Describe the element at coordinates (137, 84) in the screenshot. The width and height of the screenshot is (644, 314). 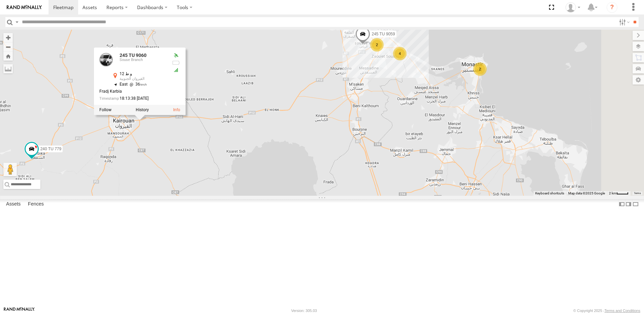
I see `span: 36` at that location.